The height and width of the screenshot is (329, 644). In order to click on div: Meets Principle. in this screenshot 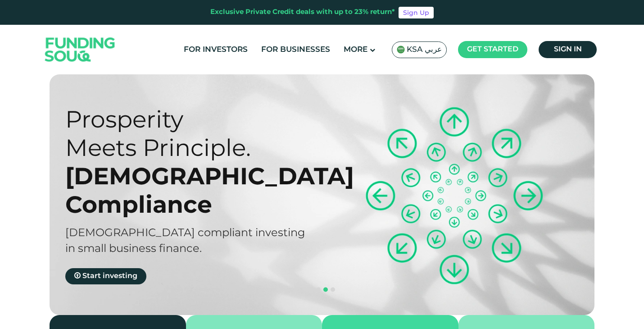, I will do `click(201, 147)`.